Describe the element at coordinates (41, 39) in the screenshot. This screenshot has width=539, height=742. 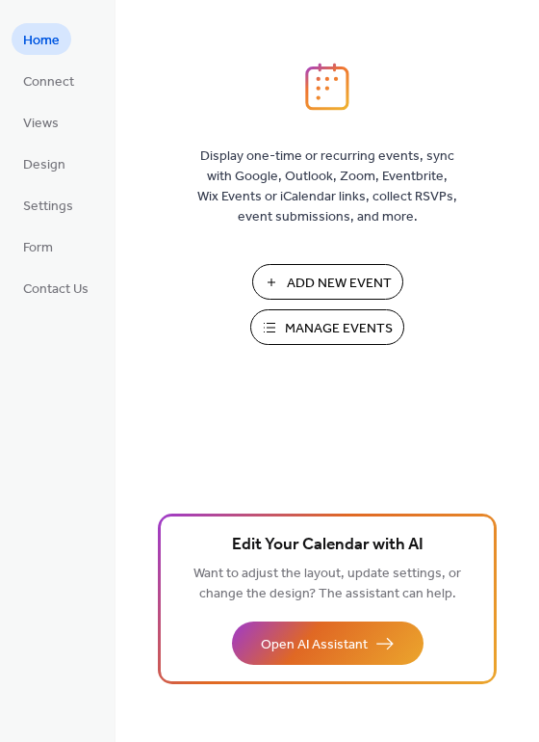
I see `a: Home` at that location.